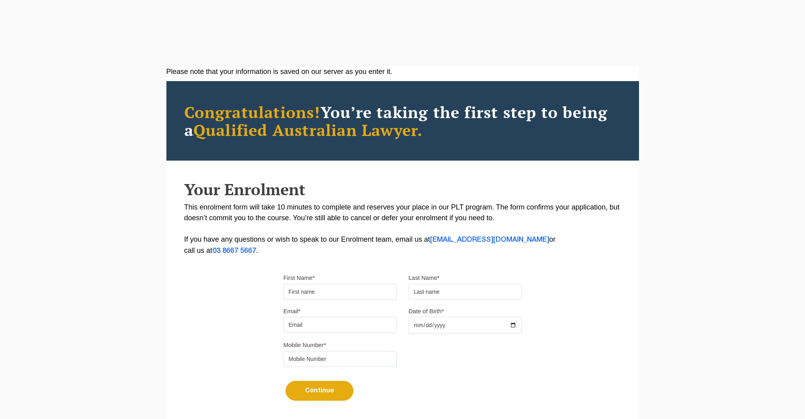 This screenshot has height=419, width=805. Describe the element at coordinates (319, 390) in the screenshot. I see `button: Continue` at that location.